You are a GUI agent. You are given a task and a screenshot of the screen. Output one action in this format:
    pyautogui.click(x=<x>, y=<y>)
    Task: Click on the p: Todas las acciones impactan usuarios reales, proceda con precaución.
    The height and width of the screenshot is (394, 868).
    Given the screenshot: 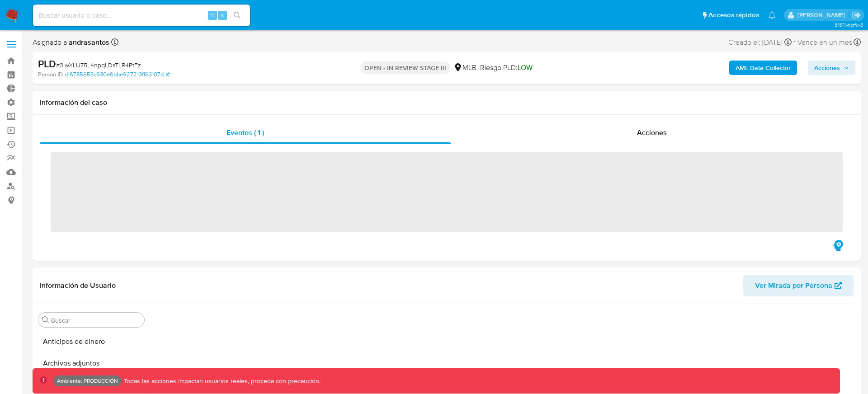 What is the action you would take?
    pyautogui.click(x=221, y=381)
    